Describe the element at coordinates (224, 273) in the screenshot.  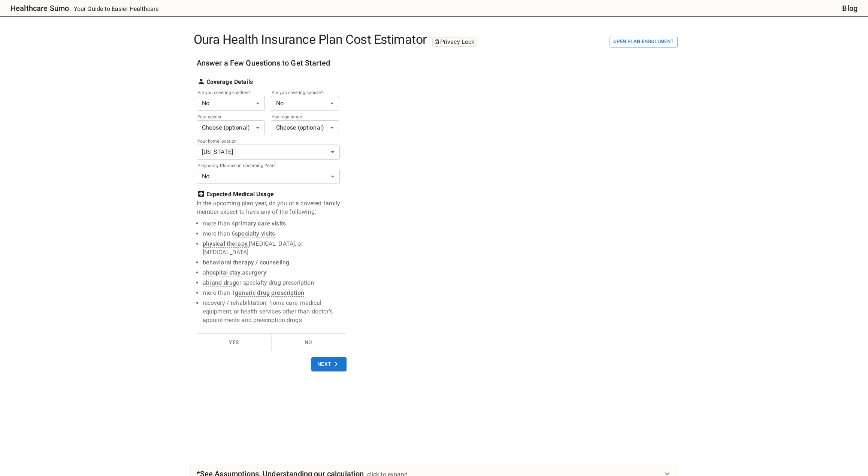
I see `div: hospital stay,` at that location.